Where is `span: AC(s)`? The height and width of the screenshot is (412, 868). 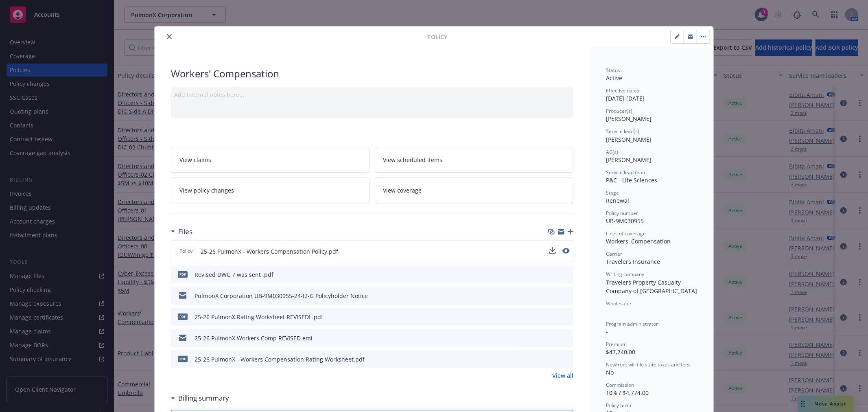
span: AC(s) is located at coordinates (612, 152).